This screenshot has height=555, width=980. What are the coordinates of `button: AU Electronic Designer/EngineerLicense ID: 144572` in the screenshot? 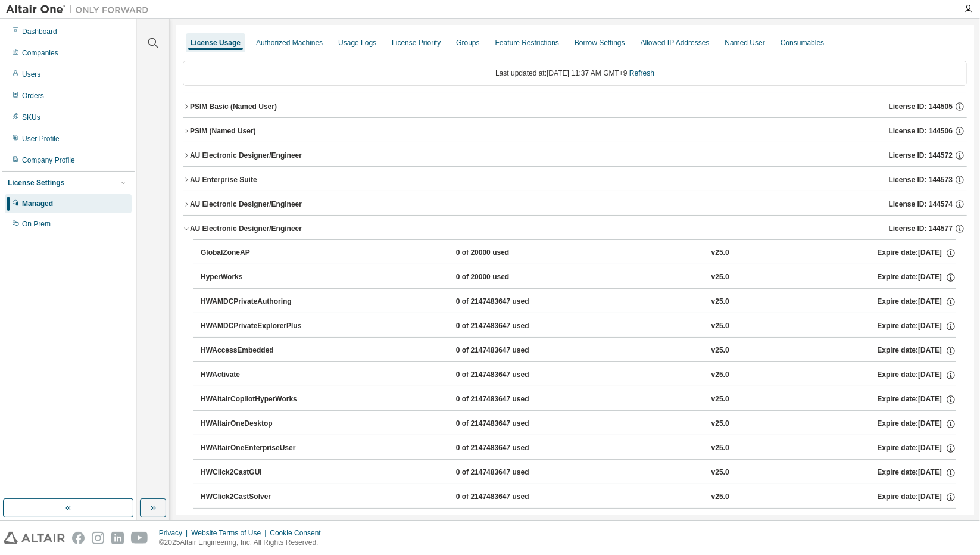 It's located at (575, 155).